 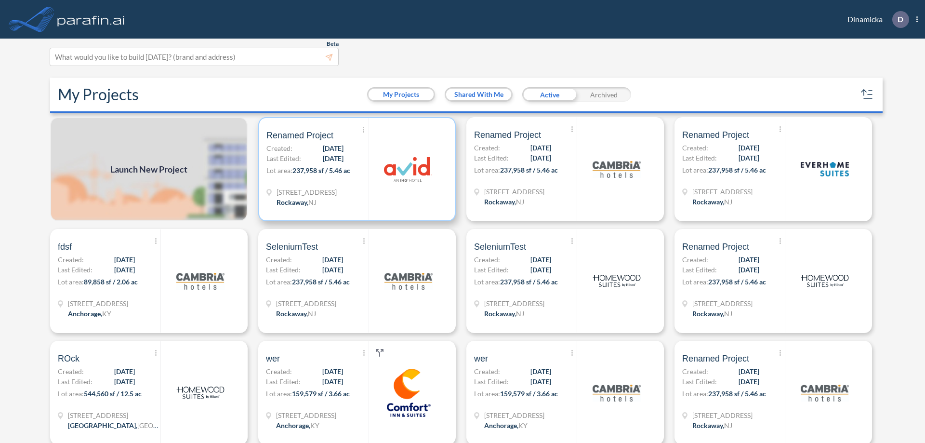 What do you see at coordinates (114, 415) in the screenshot?
I see `span: 13835 Beaumont Hwy` at bounding box center [114, 415].